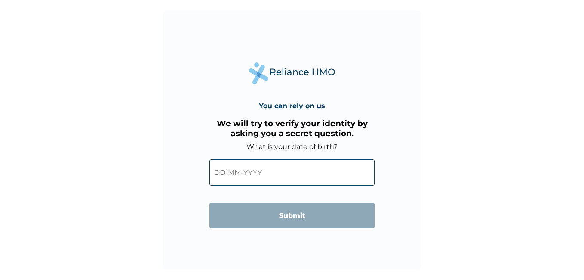 The width and height of the screenshot is (584, 280). I want to click on h3: We will try to verify your identity by asking you a secret question., so click(292, 128).